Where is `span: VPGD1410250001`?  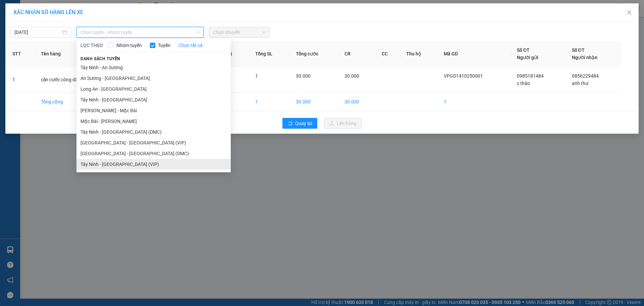 span: VPGD1410250001 is located at coordinates (463, 76).